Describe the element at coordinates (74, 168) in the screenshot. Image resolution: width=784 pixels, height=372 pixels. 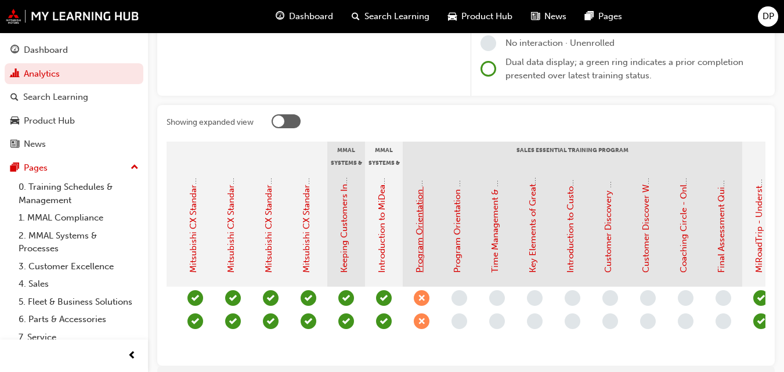
I see `button: Pages` at that location.